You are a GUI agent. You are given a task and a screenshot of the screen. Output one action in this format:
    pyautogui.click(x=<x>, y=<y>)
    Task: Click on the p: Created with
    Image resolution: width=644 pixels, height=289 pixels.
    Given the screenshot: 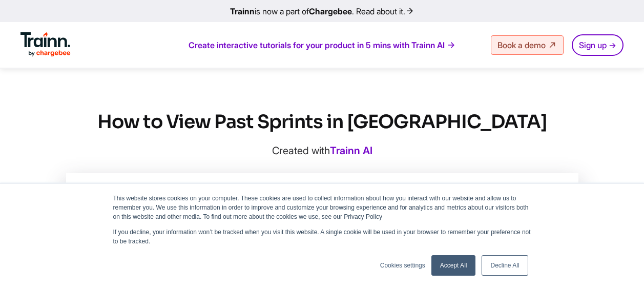 What is the action you would take?
    pyautogui.click(x=323, y=150)
    